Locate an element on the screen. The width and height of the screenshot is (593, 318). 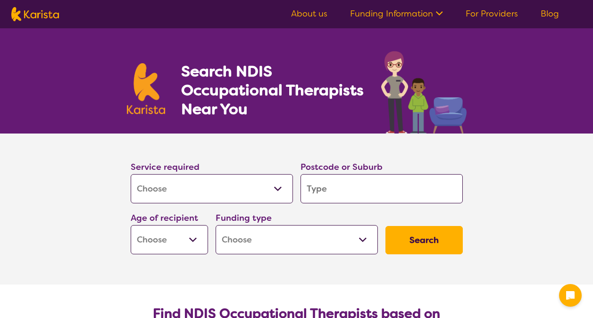
a: Funding Information is located at coordinates (396, 14).